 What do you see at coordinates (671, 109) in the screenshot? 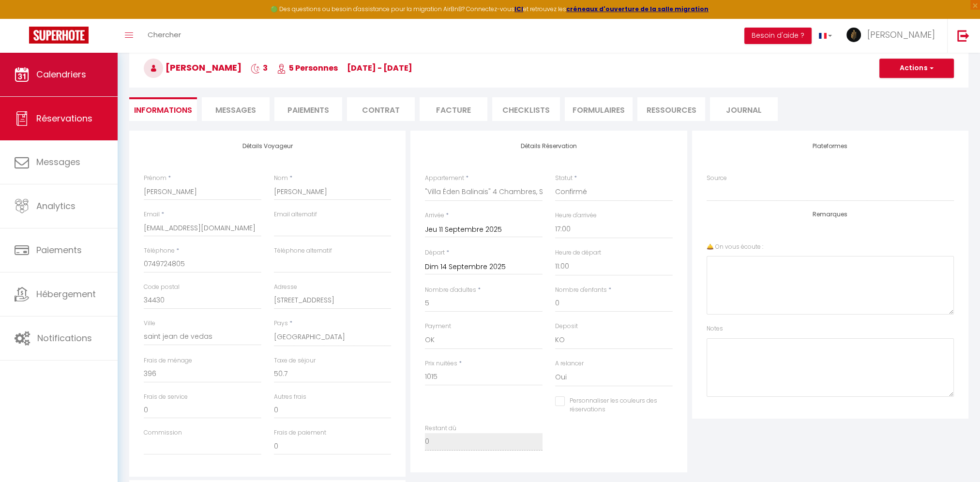
I see `li: Ressources` at bounding box center [671, 109].